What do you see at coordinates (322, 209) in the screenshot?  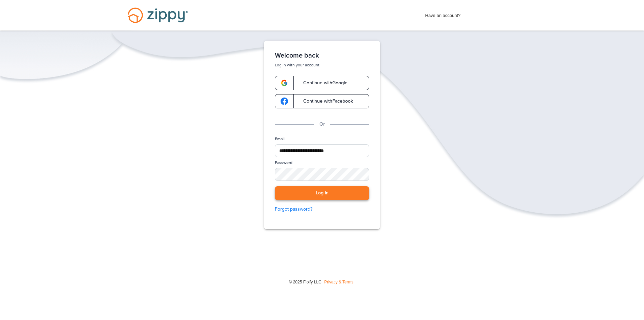 I see `a: Forgot password?` at bounding box center [322, 209].